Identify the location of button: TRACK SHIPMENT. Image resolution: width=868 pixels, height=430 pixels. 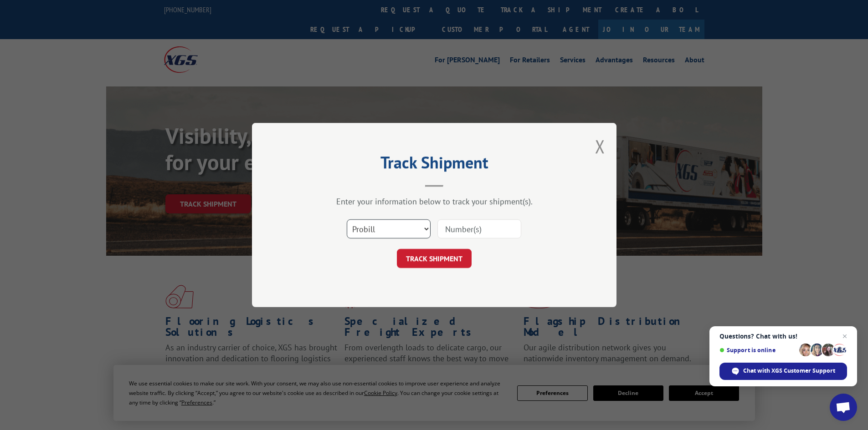
(434, 259).